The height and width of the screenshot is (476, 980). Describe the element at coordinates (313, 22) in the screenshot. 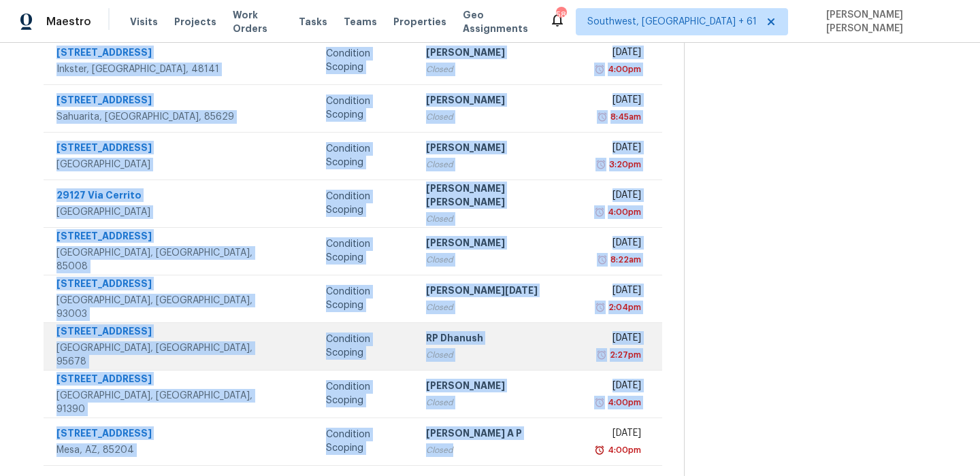

I see `span: Tasks` at that location.